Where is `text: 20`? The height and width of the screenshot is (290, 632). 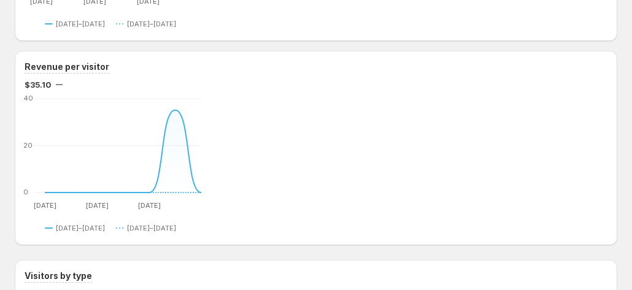 text: 20 is located at coordinates (28, 145).